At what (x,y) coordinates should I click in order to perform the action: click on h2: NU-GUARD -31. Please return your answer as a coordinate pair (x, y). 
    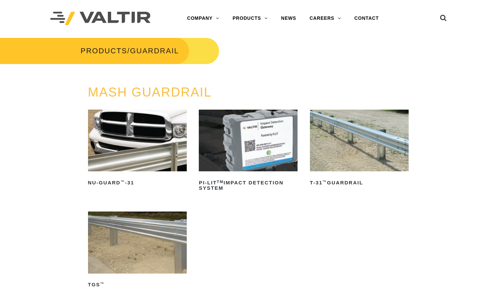
    Looking at the image, I should click on (137, 183).